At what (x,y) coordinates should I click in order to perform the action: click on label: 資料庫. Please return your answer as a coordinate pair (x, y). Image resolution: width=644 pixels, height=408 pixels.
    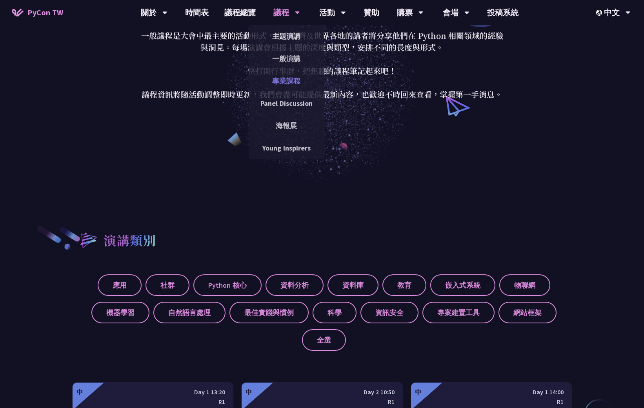
    Looking at the image, I should click on (353, 285).